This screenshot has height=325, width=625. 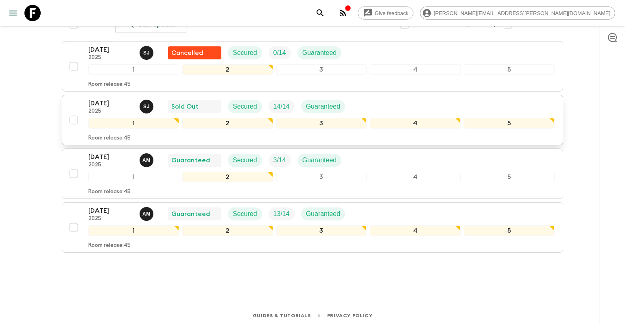 What do you see at coordinates (386, 13) in the screenshot?
I see `a: Give feedback` at bounding box center [386, 13].